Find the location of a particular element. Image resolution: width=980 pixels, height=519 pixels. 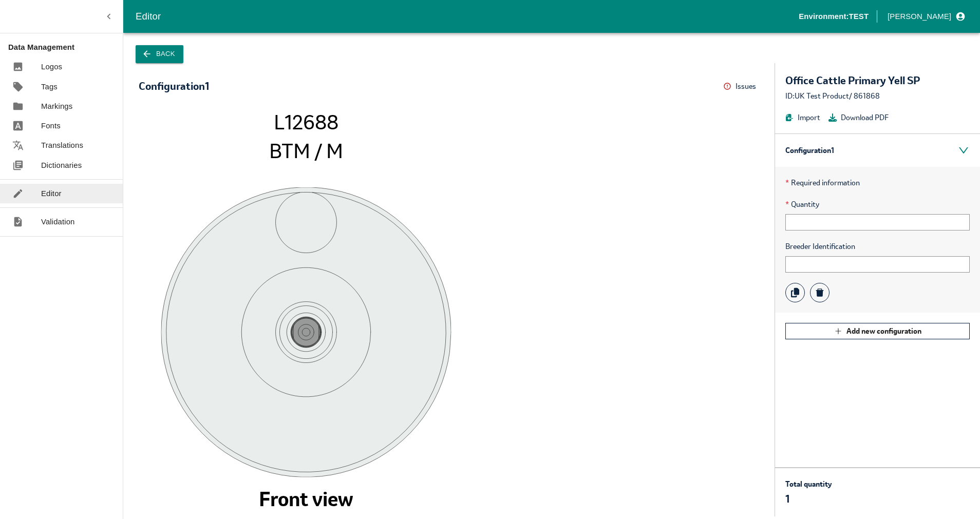

button: Back is located at coordinates (159, 54).